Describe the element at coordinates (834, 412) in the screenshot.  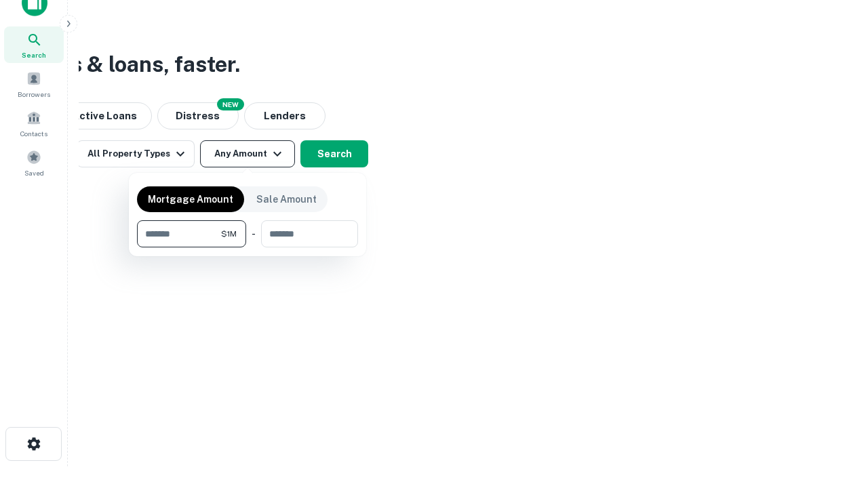
I see `div: Chat Widget` at that location.